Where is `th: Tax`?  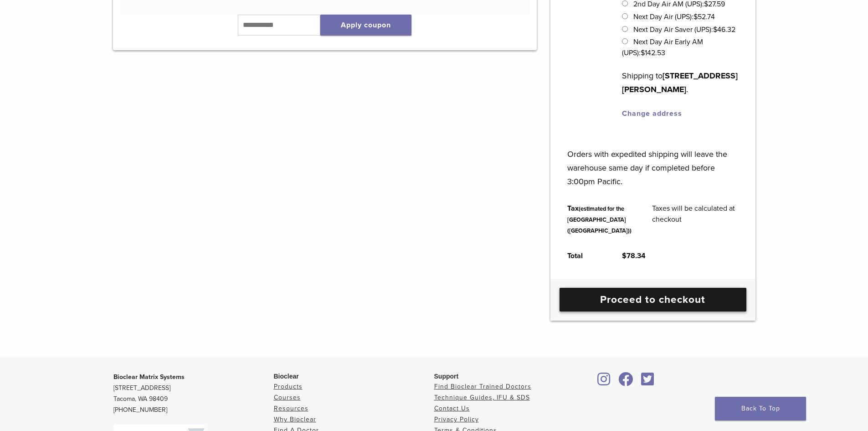 th: Tax is located at coordinates (600, 219).